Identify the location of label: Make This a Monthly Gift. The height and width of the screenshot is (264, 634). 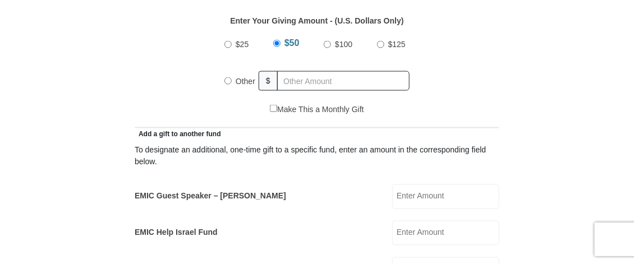
(317, 109).